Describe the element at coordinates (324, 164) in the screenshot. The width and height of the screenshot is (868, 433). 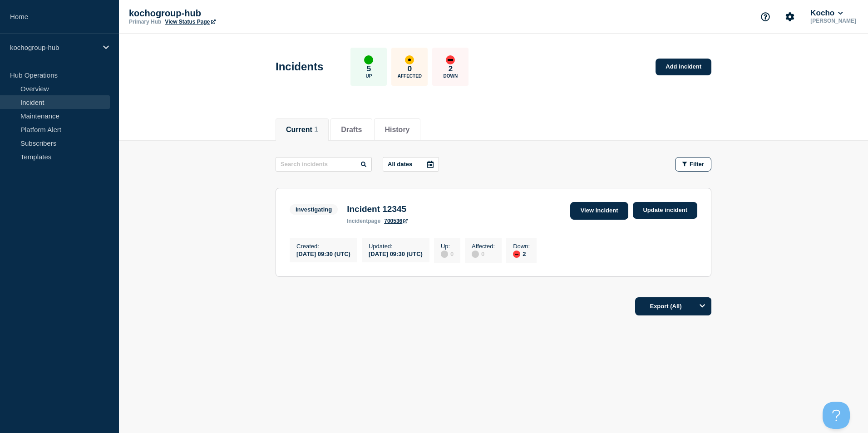
I see `input: Search incidents` at that location.